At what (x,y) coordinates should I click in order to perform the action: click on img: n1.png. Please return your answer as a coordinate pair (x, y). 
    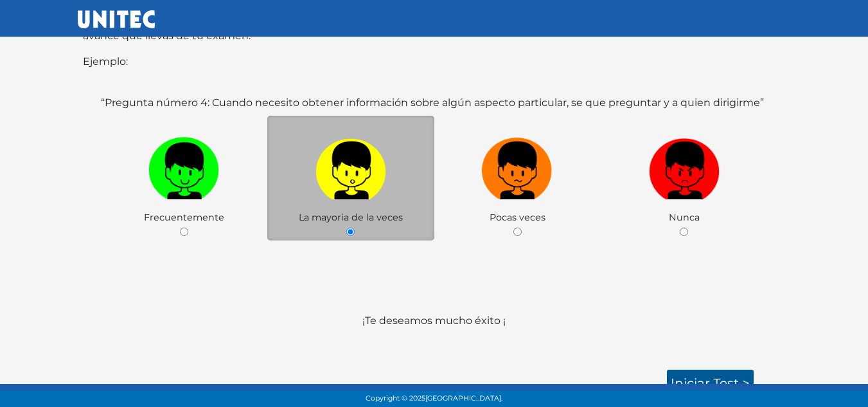
    Looking at the image, I should click on (518, 166).